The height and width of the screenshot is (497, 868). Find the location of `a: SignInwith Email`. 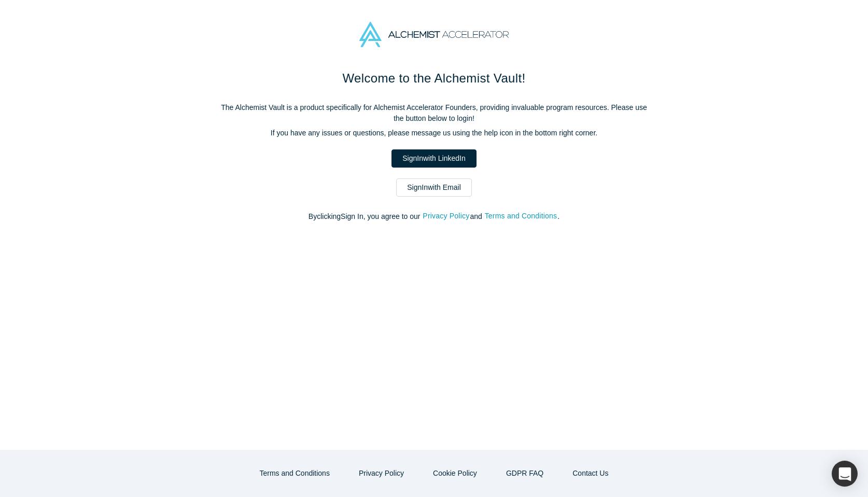

a: SignInwith Email is located at coordinates (434, 187).